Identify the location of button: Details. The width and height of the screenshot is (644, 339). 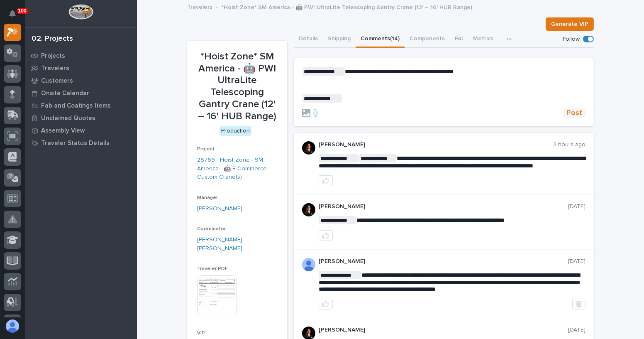
(308, 39).